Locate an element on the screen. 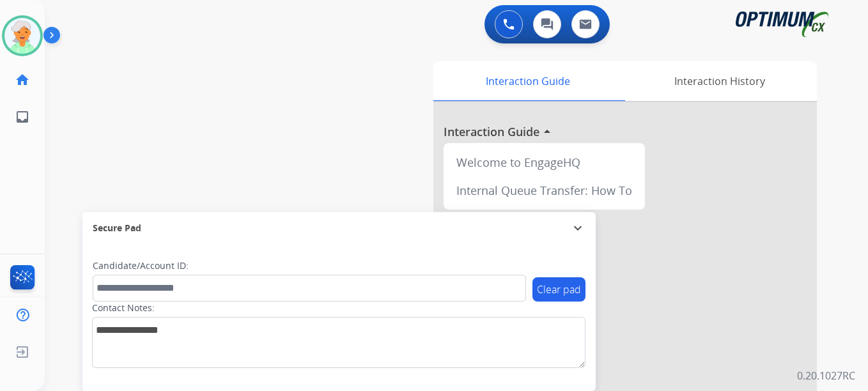 The height and width of the screenshot is (391, 868). img: avatar is located at coordinates (22, 36).